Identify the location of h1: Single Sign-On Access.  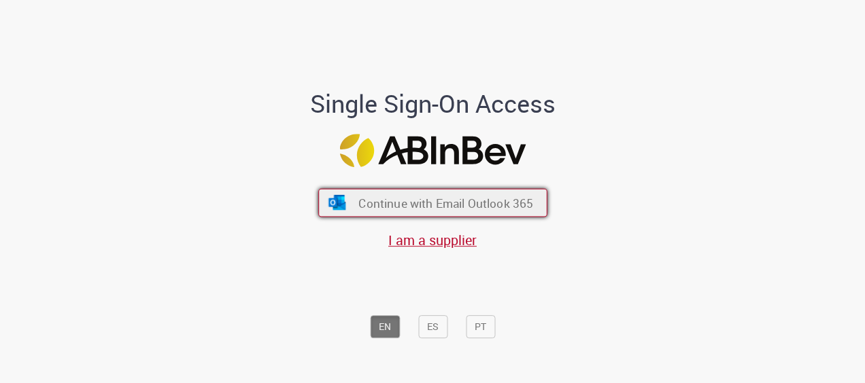
(432, 105).